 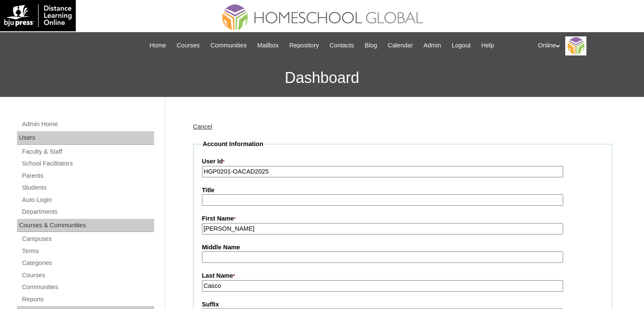 I want to click on a: Cancel, so click(x=203, y=127).